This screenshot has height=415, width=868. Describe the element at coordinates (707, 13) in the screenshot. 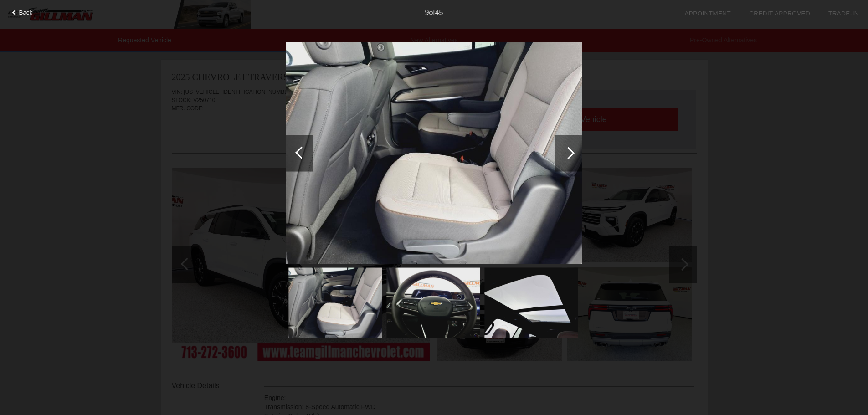

I see `a: Appointment` at that location.